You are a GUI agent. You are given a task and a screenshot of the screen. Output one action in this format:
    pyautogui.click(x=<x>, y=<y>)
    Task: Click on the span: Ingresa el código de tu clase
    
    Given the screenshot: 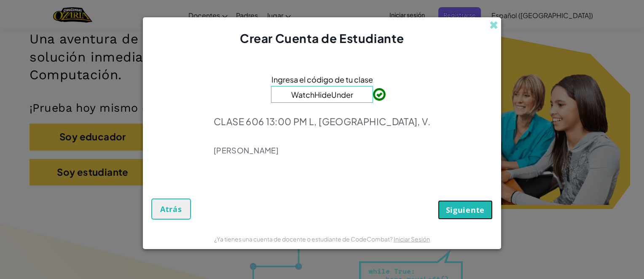 What is the action you would take?
    pyautogui.click(x=322, y=79)
    